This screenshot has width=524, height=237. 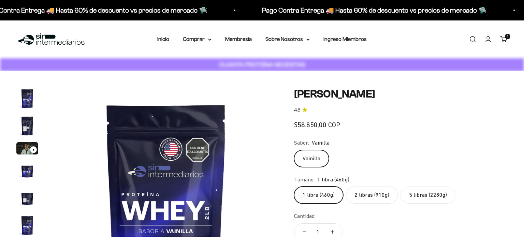 I want to click on summary: Sobre Nosotros, so click(x=288, y=39).